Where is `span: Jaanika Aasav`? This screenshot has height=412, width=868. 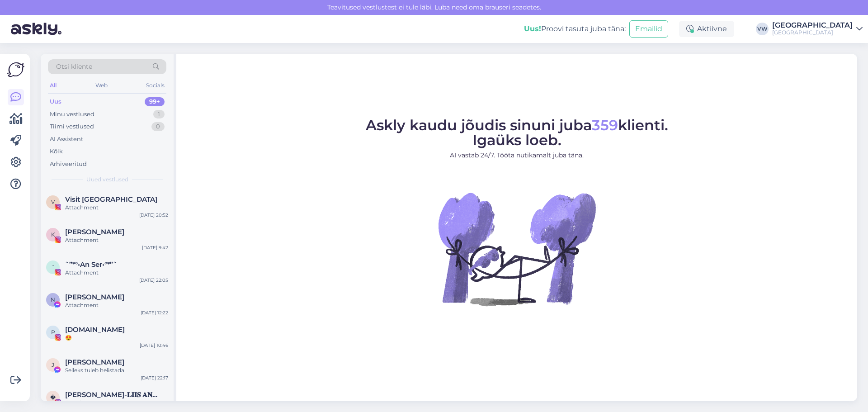
span: Jaanika Aasav is located at coordinates (94, 362).